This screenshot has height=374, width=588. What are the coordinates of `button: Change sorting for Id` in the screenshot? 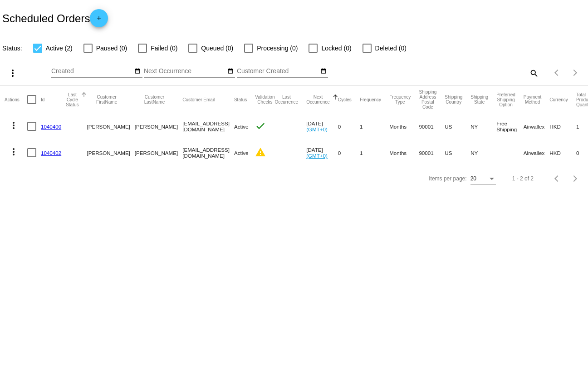 It's located at (42, 99).